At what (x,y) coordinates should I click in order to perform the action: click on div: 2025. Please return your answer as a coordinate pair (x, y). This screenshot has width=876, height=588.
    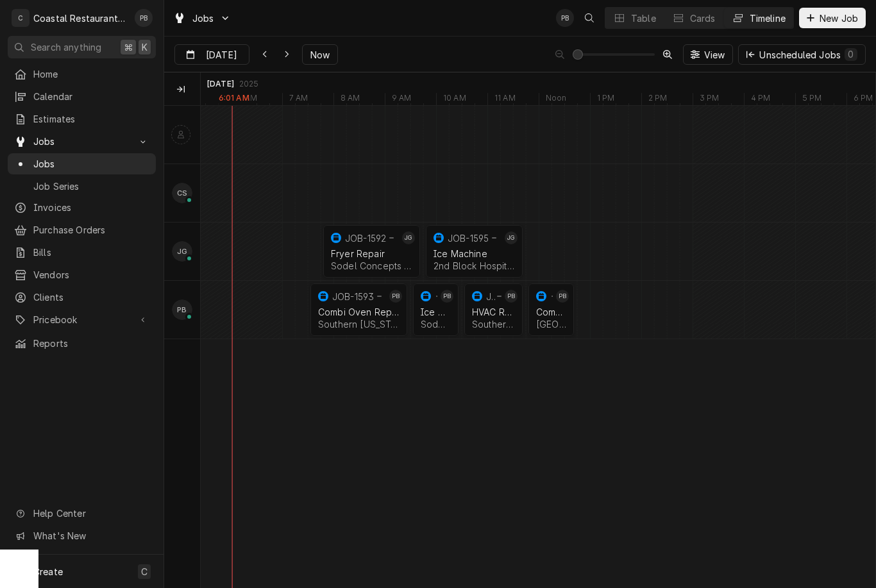
    Looking at the image, I should click on (249, 84).